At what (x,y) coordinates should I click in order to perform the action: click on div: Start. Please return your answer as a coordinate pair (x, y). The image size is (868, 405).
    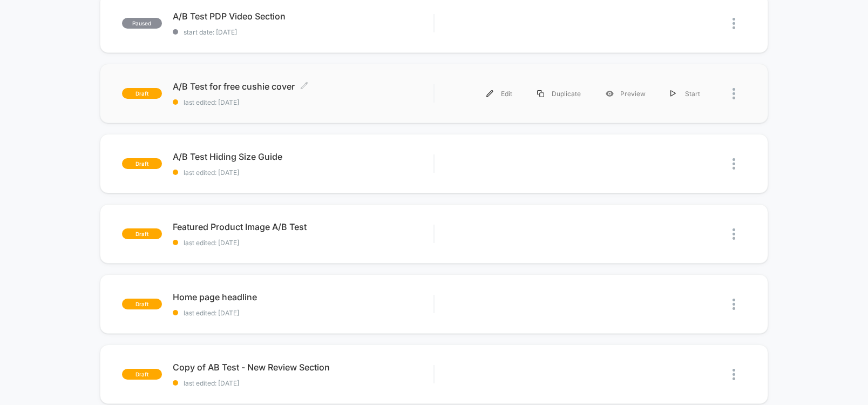
    Looking at the image, I should click on (685, 94).